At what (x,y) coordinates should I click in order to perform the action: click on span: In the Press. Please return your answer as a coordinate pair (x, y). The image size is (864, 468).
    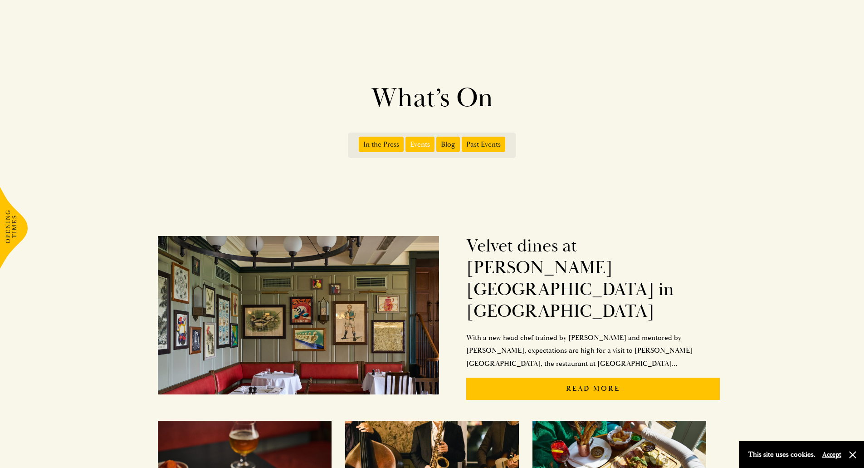
    Looking at the image, I should click on (381, 144).